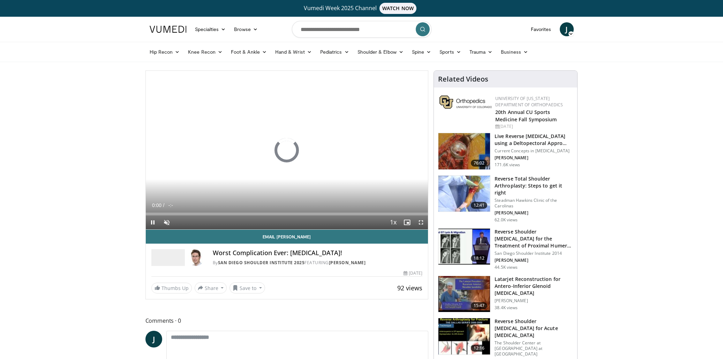  Describe the element at coordinates (287, 321) in the screenshot. I see `span: Comments 0` at that location.